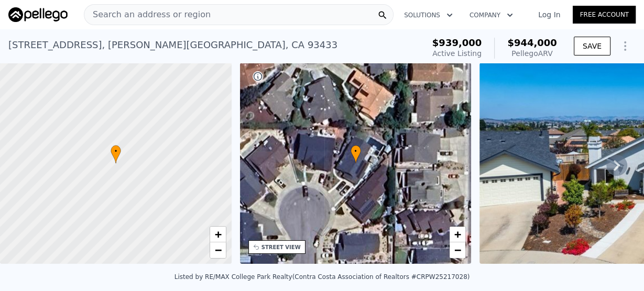  What do you see at coordinates (428, 15) in the screenshot?
I see `button: Solutions` at bounding box center [428, 15].